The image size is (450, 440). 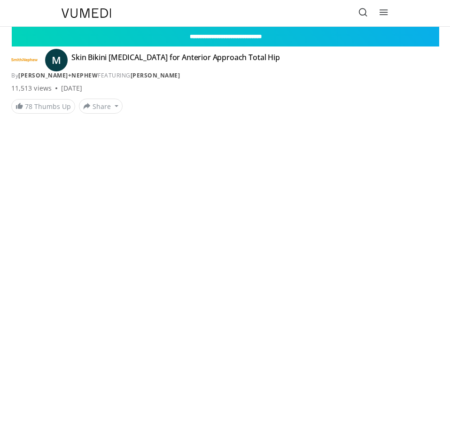 What do you see at coordinates (43, 106) in the screenshot?
I see `a: 78 Thumbs Up` at bounding box center [43, 106].